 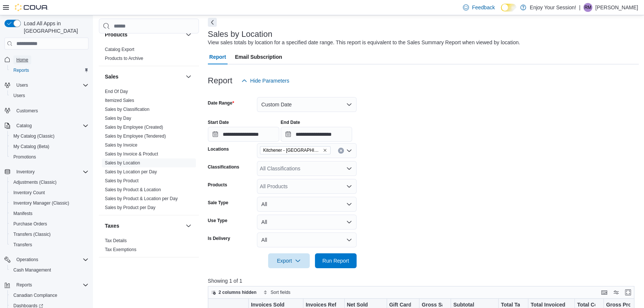 What do you see at coordinates (616, 293) in the screenshot?
I see `button: Display options` at bounding box center [616, 293].